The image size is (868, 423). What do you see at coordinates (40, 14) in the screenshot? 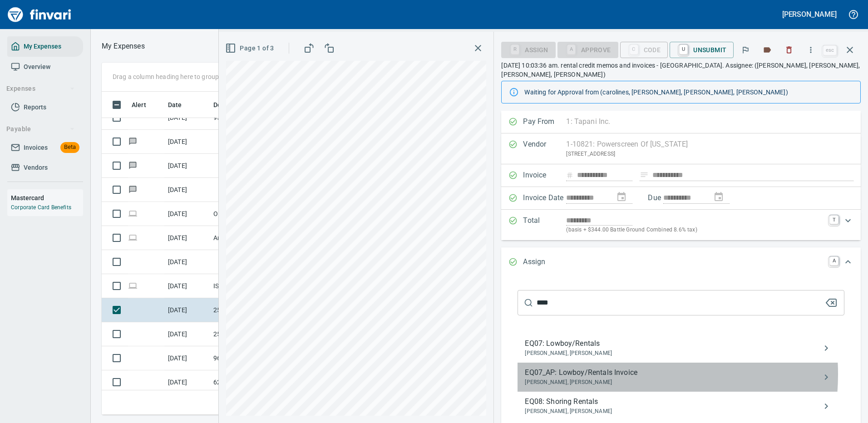
I see `img: Finvari` at bounding box center [40, 14].